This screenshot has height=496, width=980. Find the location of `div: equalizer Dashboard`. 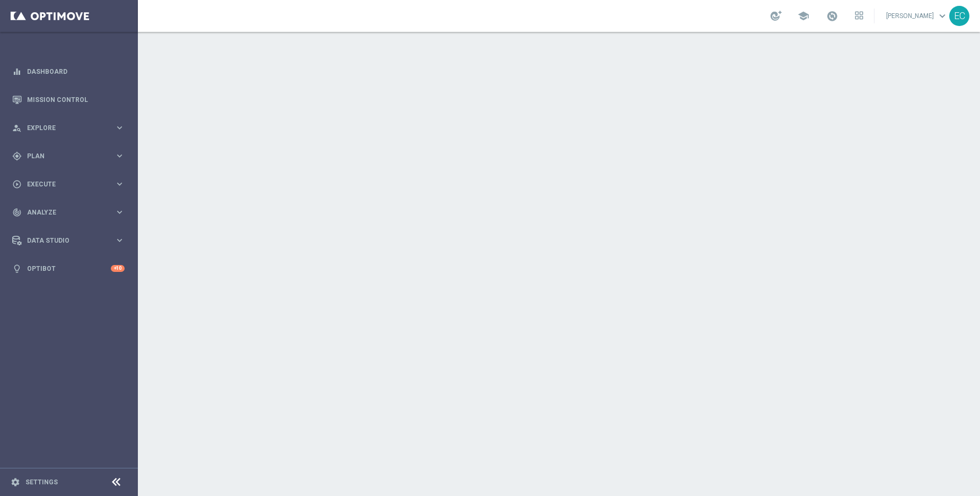

div: equalizer Dashboard is located at coordinates (68, 72).